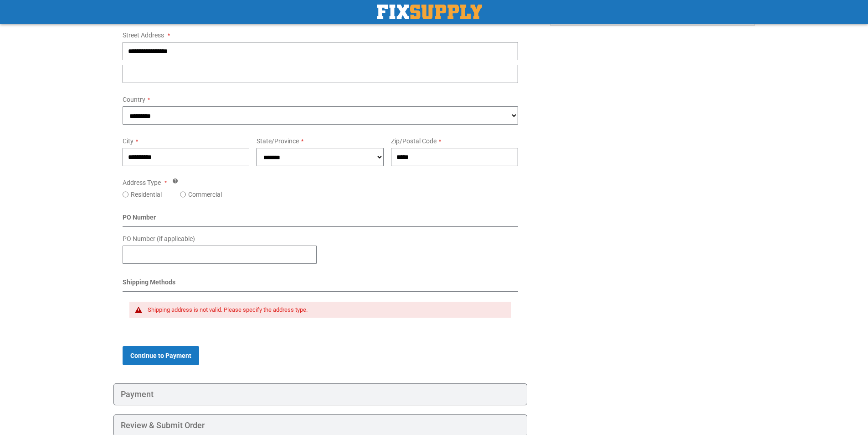  Describe the element at coordinates (134, 100) in the screenshot. I see `span: Country` at that location.